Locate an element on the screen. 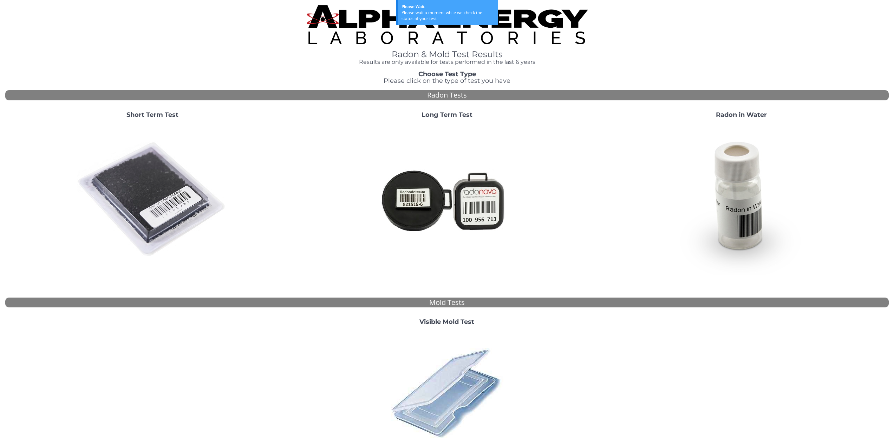 The width and height of the screenshot is (894, 446). span: Please click on the type of test you have is located at coordinates (447, 81).